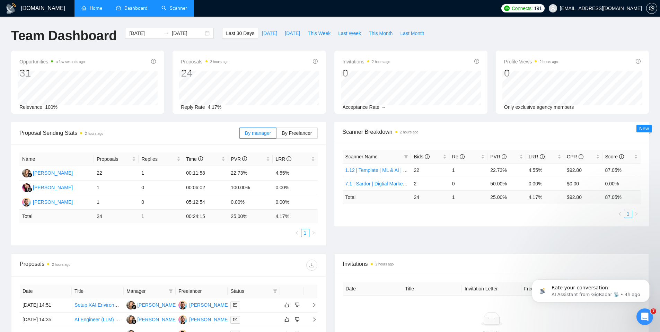 The width and height of the screenshot is (660, 332). I want to click on a: 1.12 | Template | ML & AI | Worldwide, so click(386, 170).